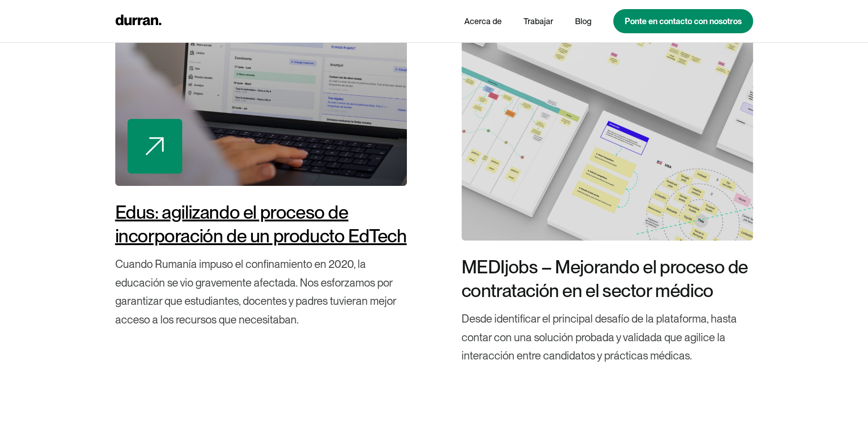 Image resolution: width=868 pixels, height=441 pixels. I want to click on font: Edus: agilizando el proceso de incorporación de un producto EdTech, so click(261, 224).